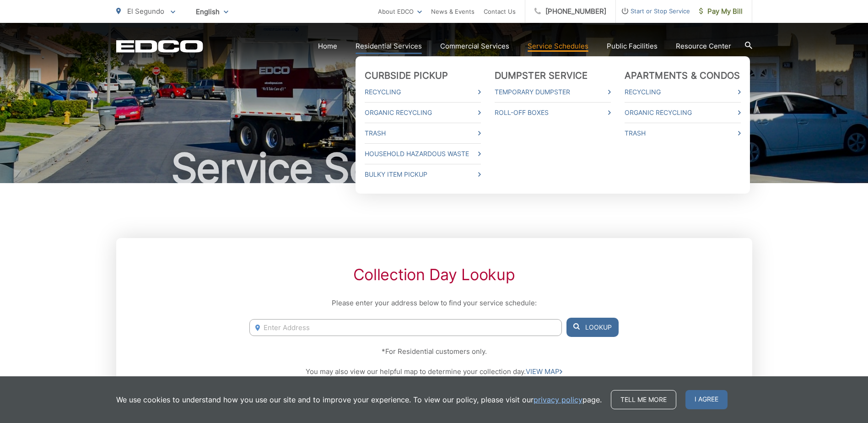  Describe the element at coordinates (160, 46) in the screenshot. I see `a: EDCD logo. Return to the homepage.` at that location.